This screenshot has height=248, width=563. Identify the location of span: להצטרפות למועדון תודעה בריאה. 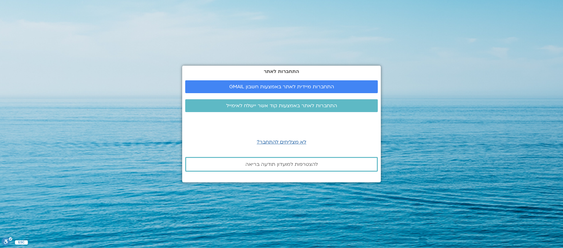
(281, 164).